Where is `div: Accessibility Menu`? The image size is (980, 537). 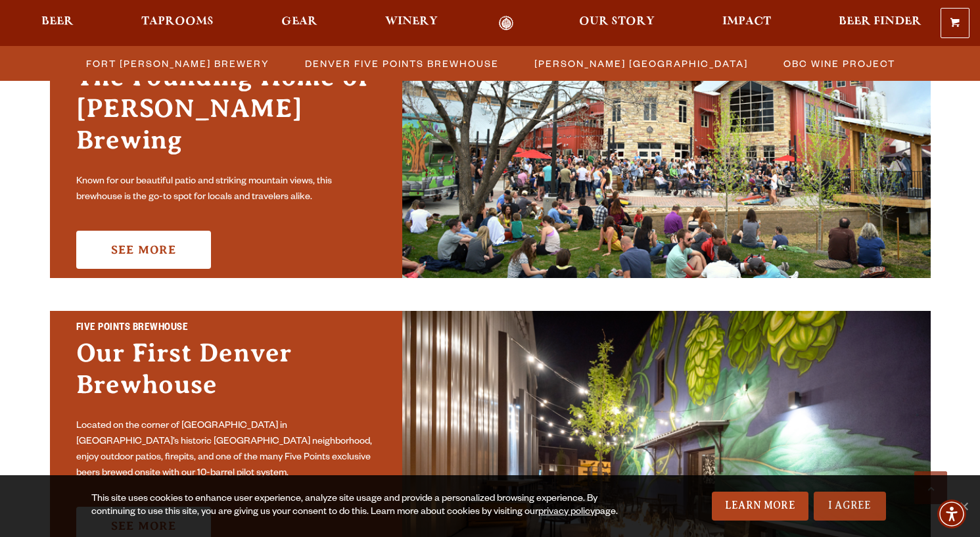 div: Accessibility Menu is located at coordinates (951, 514).